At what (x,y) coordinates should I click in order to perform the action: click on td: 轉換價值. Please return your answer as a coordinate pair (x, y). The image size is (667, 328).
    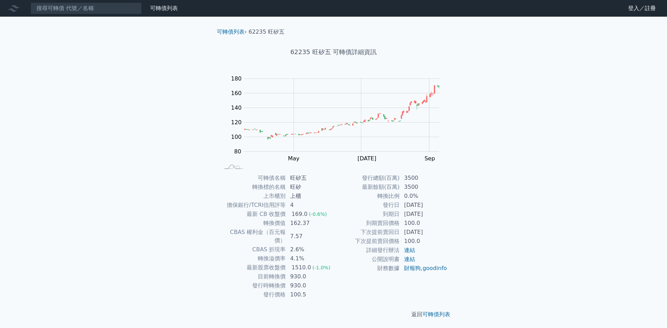
    Looking at the image, I should click on (252, 223).